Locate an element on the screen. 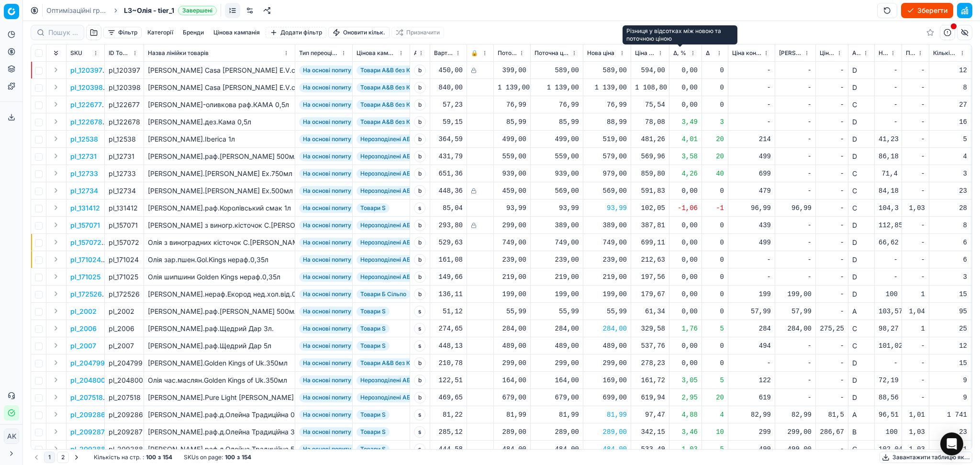  div: 479 is located at coordinates (751, 191).